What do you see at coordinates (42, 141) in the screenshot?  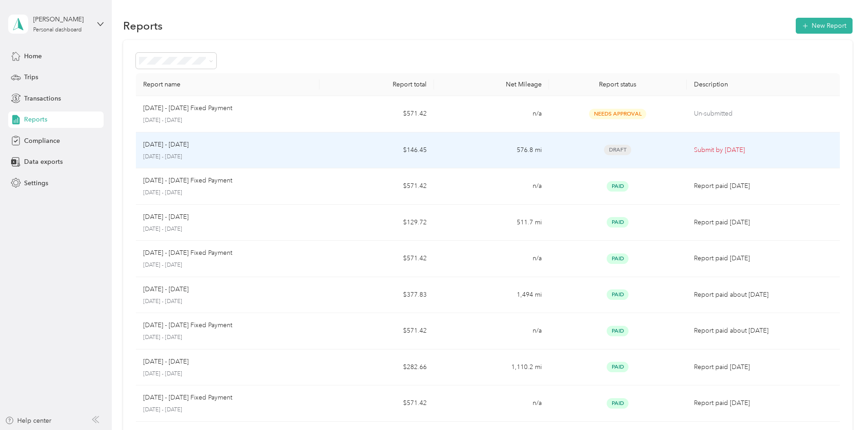 I see `span: Compliance` at bounding box center [42, 141].